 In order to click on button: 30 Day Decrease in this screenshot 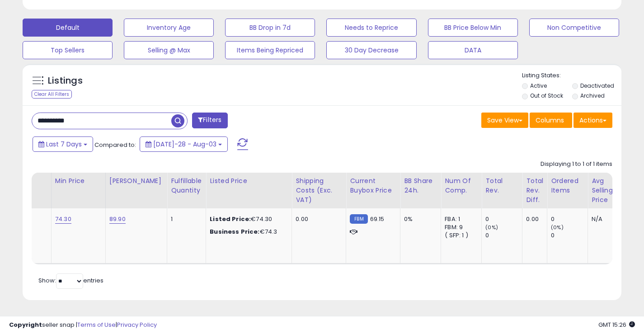, I will do `click(371, 50)`.